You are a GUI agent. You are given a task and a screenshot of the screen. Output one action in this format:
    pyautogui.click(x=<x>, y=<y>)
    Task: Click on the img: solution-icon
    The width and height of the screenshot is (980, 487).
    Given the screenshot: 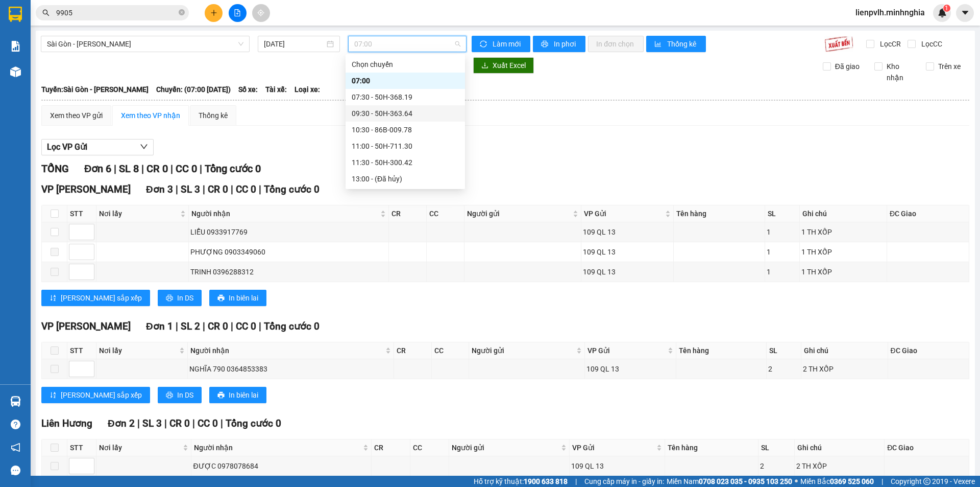 What is the action you would take?
    pyautogui.click(x=15, y=46)
    